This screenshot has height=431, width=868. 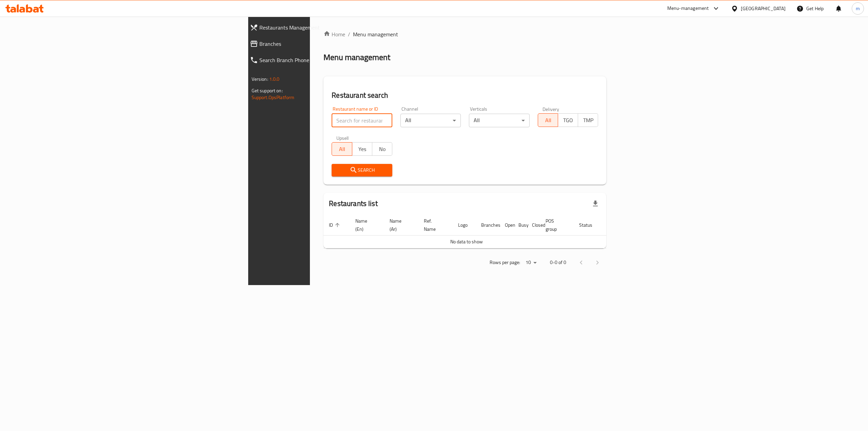 What do you see at coordinates (464, 225) in the screenshot?
I see `th: Logo` at bounding box center [464, 225].